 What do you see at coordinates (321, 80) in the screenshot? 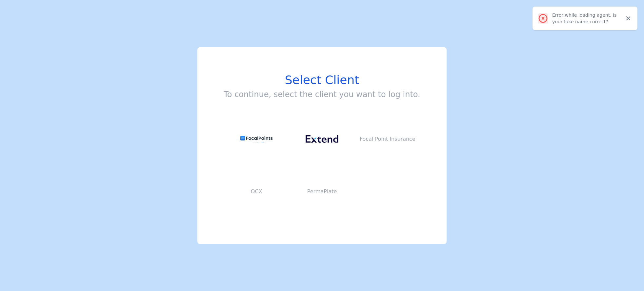
I see `h1: Select Client` at bounding box center [321, 80].